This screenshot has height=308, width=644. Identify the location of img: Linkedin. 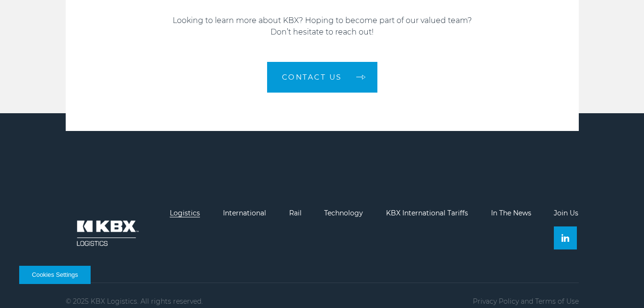
(565, 238).